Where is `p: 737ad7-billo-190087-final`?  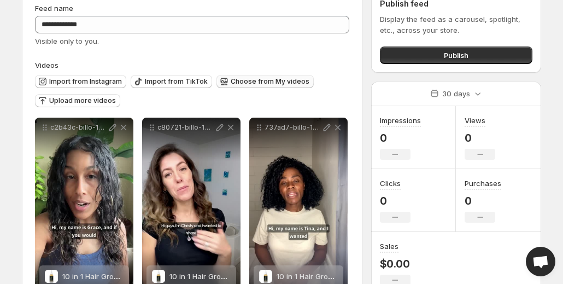
p: 737ad7-billo-190087-final is located at coordinates (293, 127).